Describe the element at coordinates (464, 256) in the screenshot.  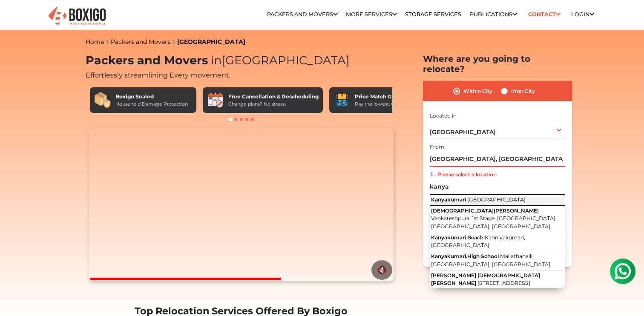
I see `span: Kanyakumari.High School` at that location.